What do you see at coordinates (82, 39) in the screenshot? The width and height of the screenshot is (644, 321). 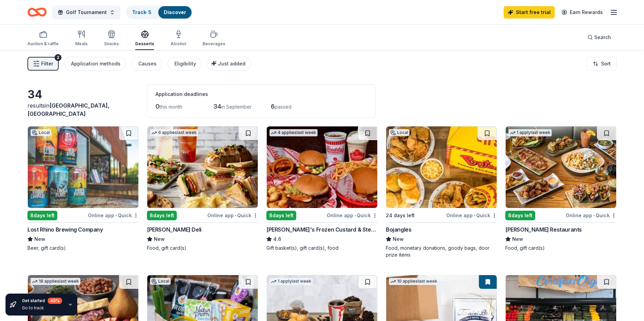 I see `button: Meals` at bounding box center [82, 39].